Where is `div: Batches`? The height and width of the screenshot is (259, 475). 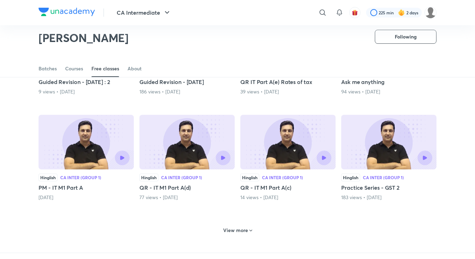
div: Batches is located at coordinates (48, 69).